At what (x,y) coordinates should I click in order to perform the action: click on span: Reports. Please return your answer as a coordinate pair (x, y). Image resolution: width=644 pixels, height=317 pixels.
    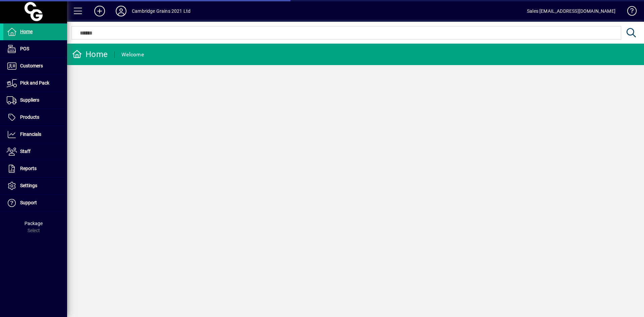
    Looking at the image, I should click on (28, 168).